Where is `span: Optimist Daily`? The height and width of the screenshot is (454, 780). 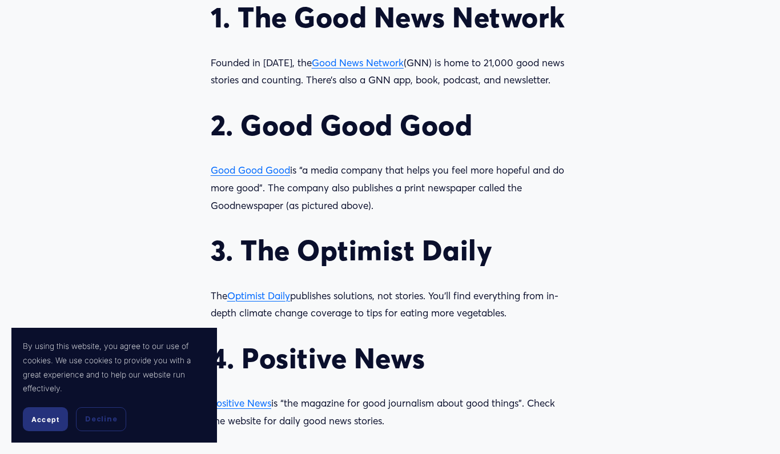
span: Optimist Daily is located at coordinates (259, 295).